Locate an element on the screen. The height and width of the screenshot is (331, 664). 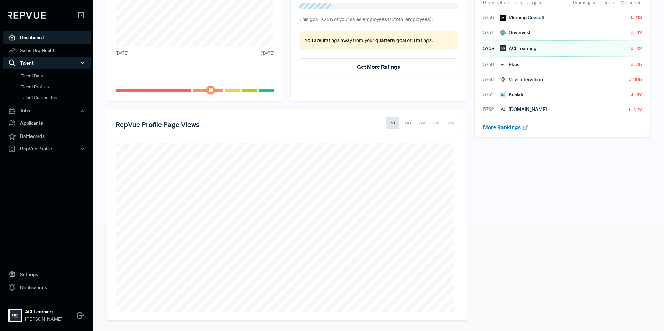
span: -237 is located at coordinates (637, 110).